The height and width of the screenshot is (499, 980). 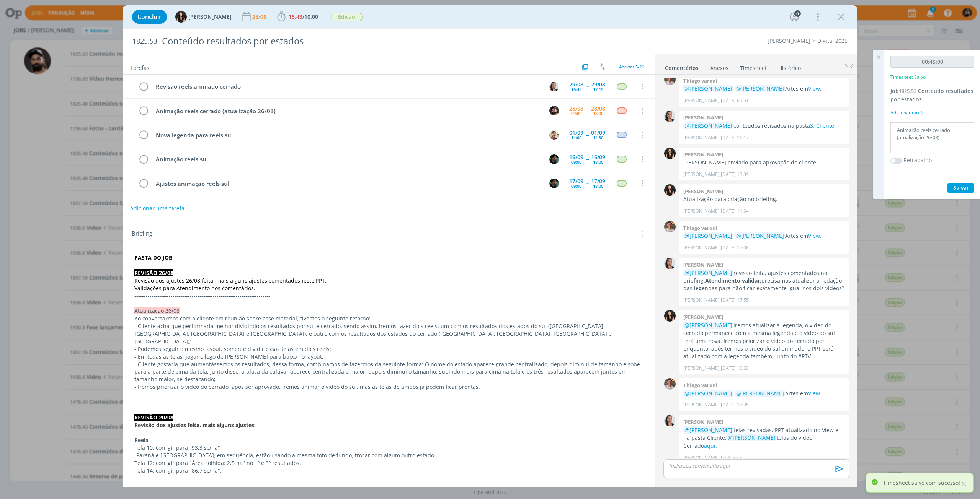 What do you see at coordinates (554, 110) in the screenshot?
I see `img: B` at bounding box center [554, 110].